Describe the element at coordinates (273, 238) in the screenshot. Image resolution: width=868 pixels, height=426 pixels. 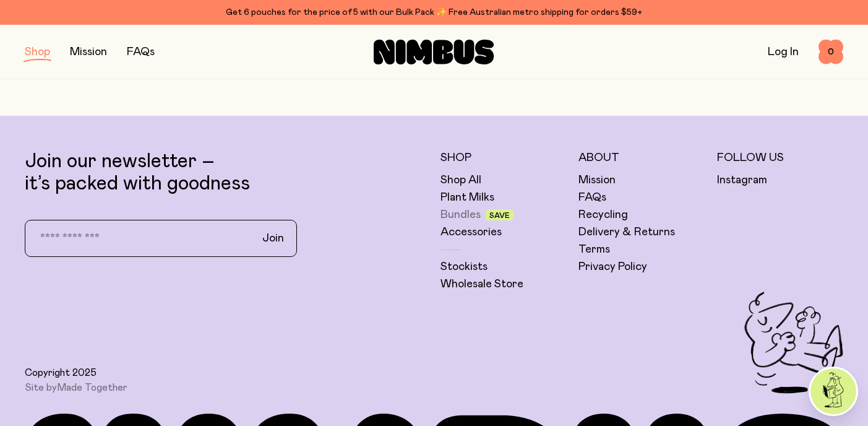
I see `button: Join` at that location.